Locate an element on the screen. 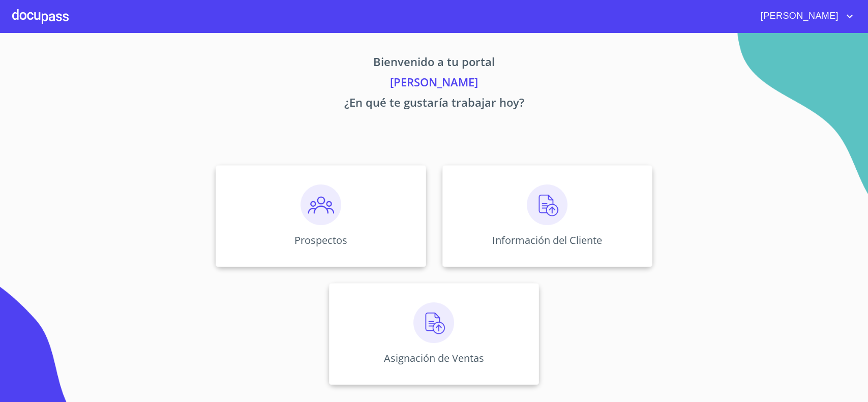  p: Prospectos is located at coordinates (321, 240).